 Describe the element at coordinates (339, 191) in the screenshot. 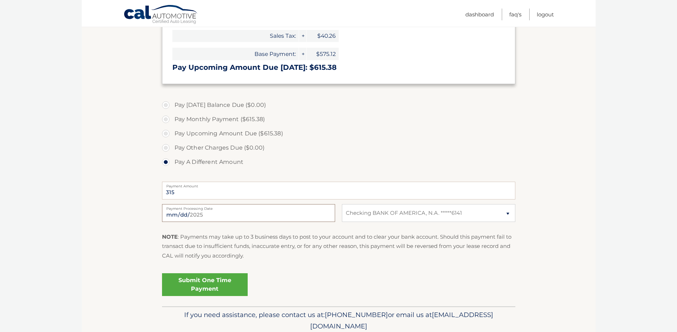

I see `input: Payment Amount` at that location.